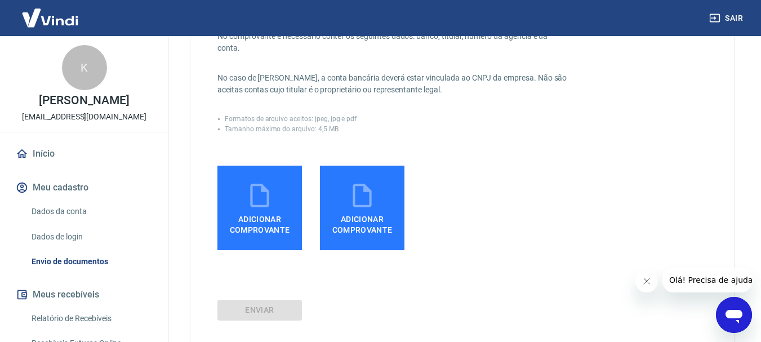  What do you see at coordinates (282, 129) in the screenshot?
I see `p: Tamanho máximo do arquivo: 4,5 MB` at bounding box center [282, 129].